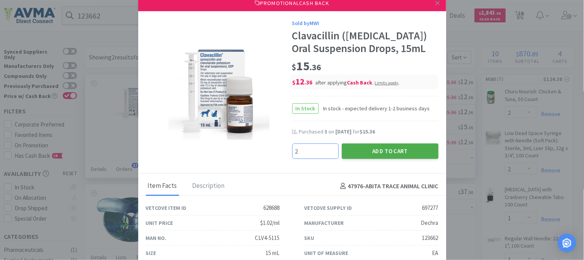 Image resolution: width=584 pixels, height=260 pixels. What do you see at coordinates (316, 151) in the screenshot?
I see `input: Qty` at bounding box center [316, 151].